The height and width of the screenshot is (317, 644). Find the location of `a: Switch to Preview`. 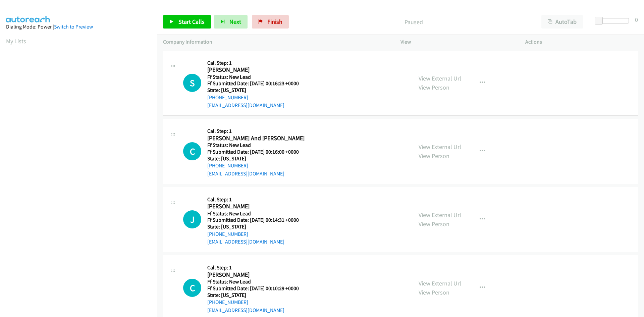

a: Switch to Preview is located at coordinates (73, 27).